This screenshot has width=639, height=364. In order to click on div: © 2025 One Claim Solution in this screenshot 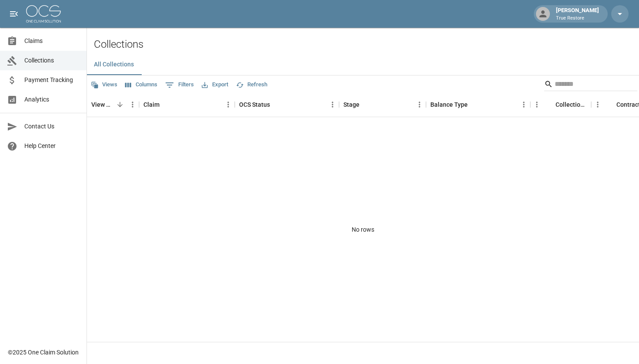, I will do `click(43, 353)`.